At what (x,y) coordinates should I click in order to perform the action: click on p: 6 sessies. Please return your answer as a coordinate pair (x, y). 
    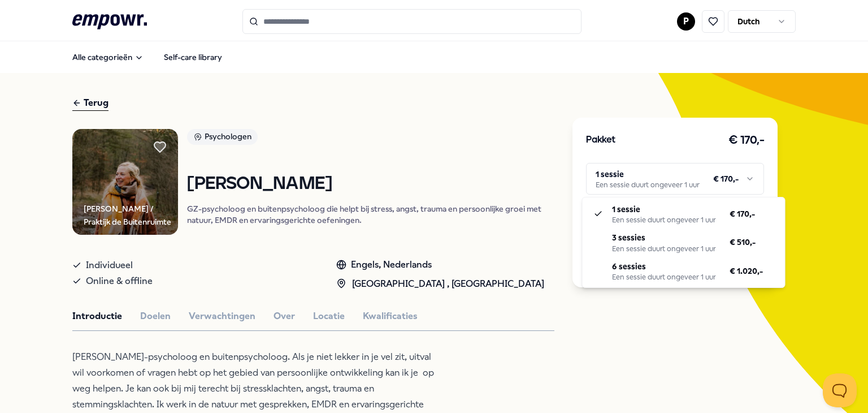
    Looking at the image, I should click on (665, 266).